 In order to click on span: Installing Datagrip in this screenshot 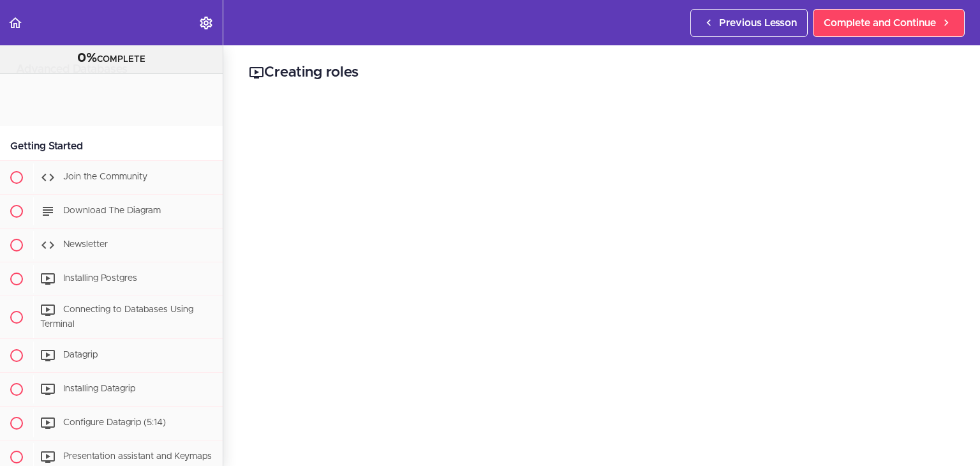, I will do `click(99, 389)`.